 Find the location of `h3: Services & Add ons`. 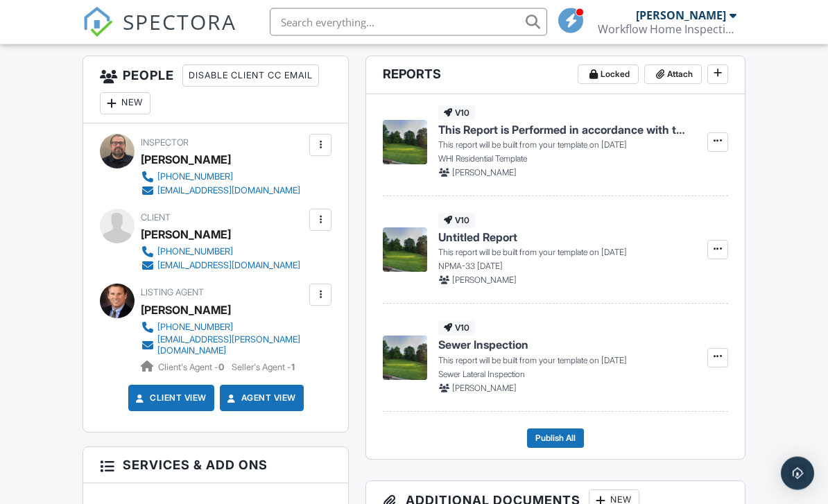

h3: Services & Add ons is located at coordinates (215, 466).